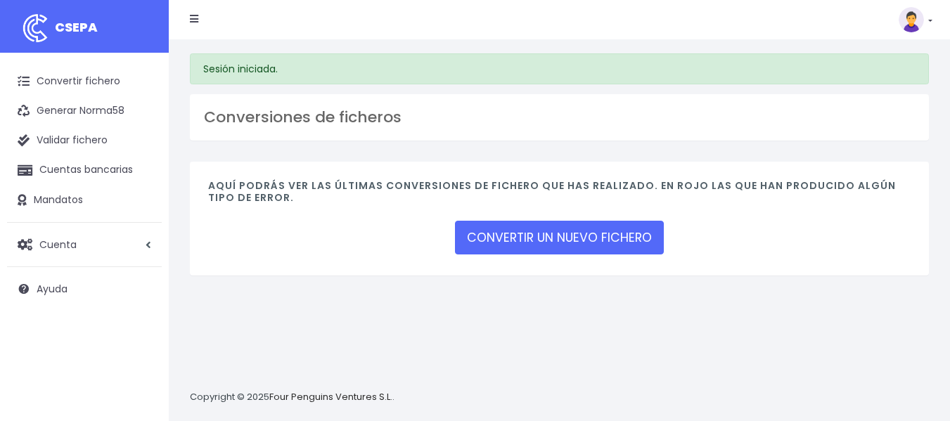  What do you see at coordinates (84, 170) in the screenshot?
I see `a: Cuentas bancarias` at bounding box center [84, 170].